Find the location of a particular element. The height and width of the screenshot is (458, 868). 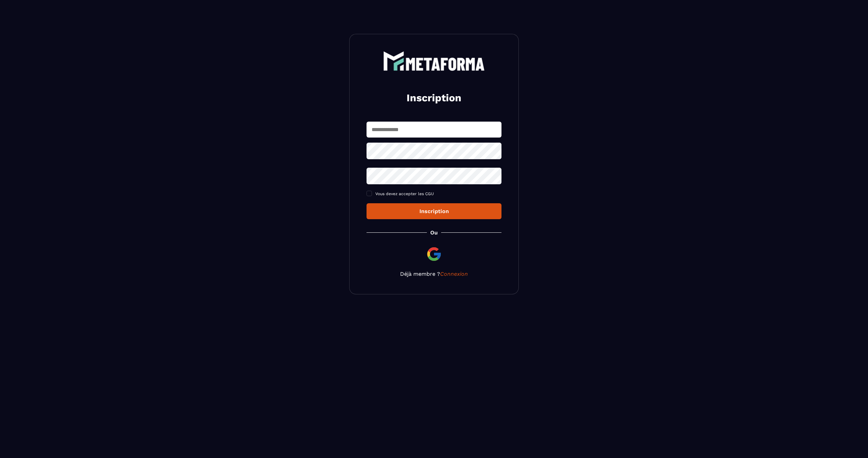

a: Connexion is located at coordinates (454, 274).